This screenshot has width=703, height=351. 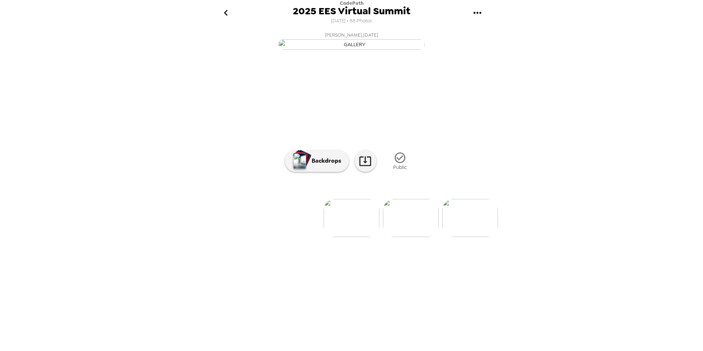 What do you see at coordinates (351, 11) in the screenshot?
I see `span: 2025 EES Virtual Summit` at bounding box center [351, 11].